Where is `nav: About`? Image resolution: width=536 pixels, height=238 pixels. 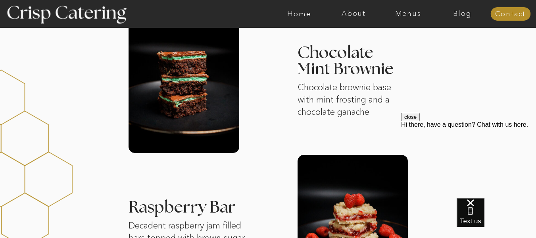 nav: About is located at coordinates (354, 14).